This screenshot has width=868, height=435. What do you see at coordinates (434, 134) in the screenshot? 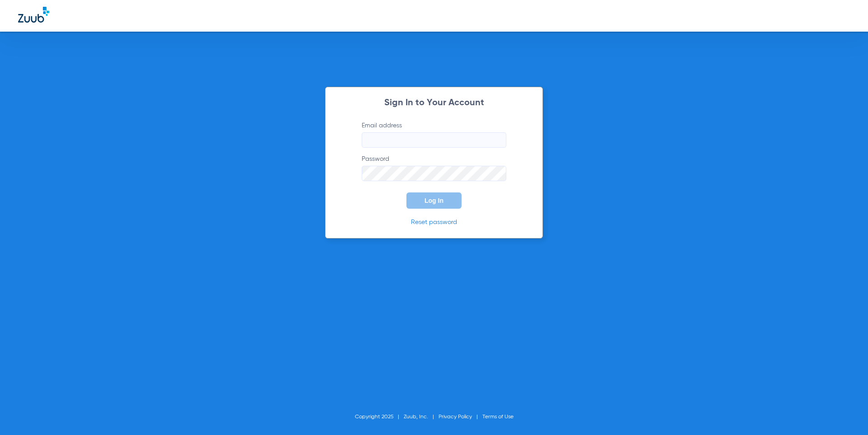
I see `label: Email address` at bounding box center [434, 134].